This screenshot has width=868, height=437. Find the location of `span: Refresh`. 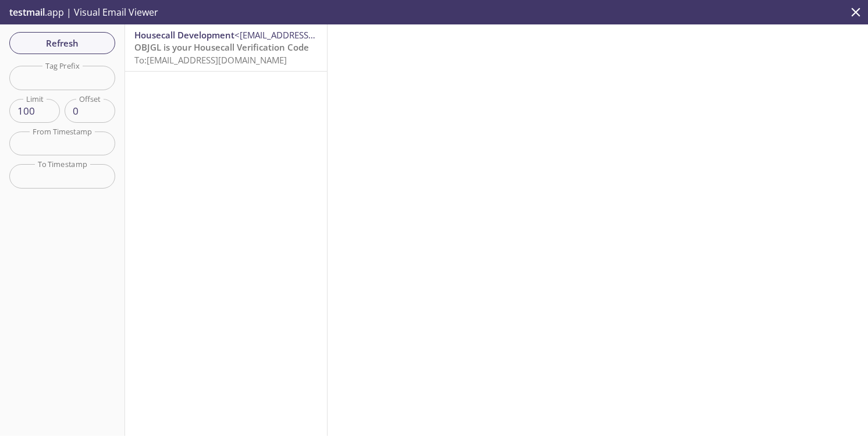

span: Refresh is located at coordinates (63, 43).